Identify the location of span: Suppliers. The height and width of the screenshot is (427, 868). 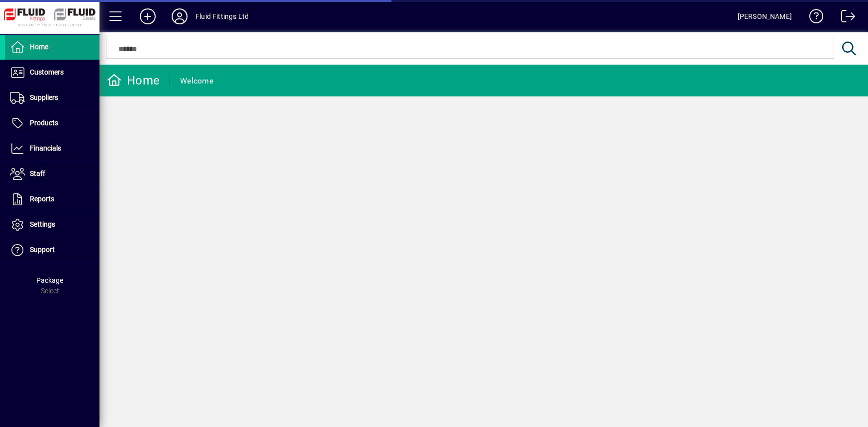
(44, 98).